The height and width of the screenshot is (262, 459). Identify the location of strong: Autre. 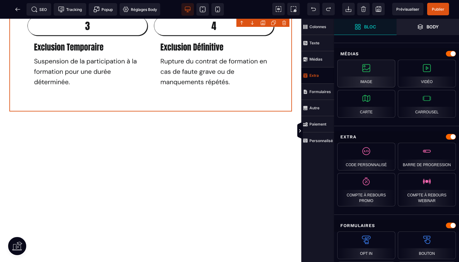
(314, 108).